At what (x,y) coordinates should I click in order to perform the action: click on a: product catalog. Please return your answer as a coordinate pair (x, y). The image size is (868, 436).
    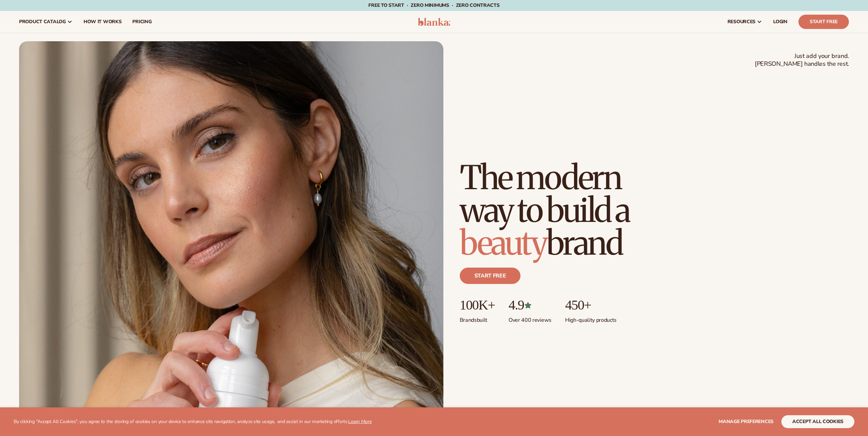
    Looking at the image, I should click on (45, 22).